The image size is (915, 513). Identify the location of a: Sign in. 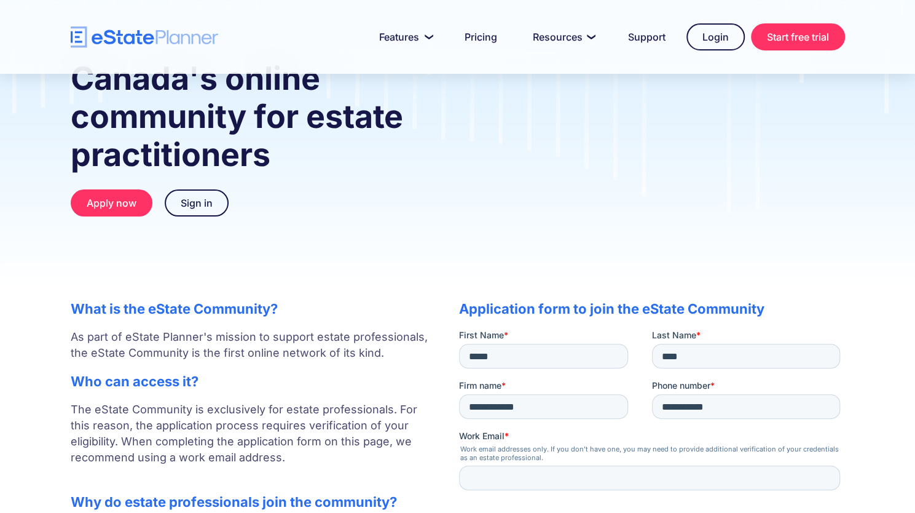
(197, 203).